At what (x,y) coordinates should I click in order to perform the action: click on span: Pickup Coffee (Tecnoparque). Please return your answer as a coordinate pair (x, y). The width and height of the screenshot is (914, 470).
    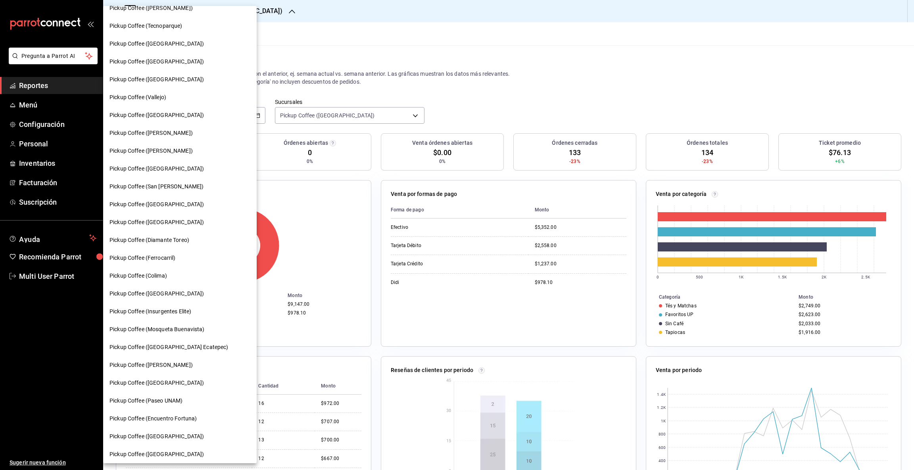
    Looking at the image, I should click on (146, 26).